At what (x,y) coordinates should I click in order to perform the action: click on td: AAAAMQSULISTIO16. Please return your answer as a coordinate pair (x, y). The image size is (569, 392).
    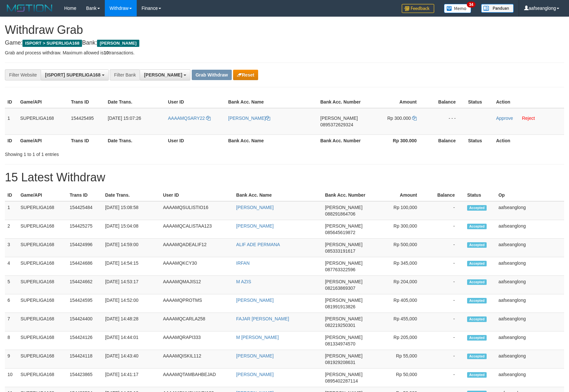
    Looking at the image, I should click on (197, 210).